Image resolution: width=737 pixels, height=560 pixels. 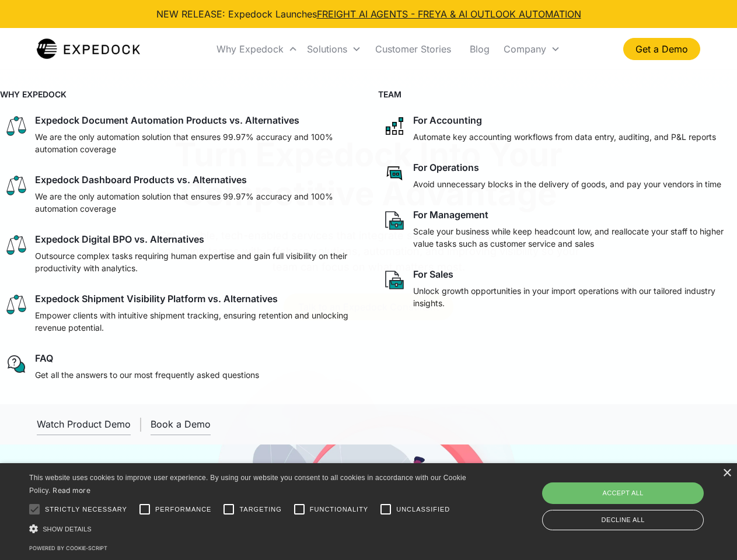 What do you see at coordinates (88, 49) in the screenshot?
I see `a: home` at bounding box center [88, 49].